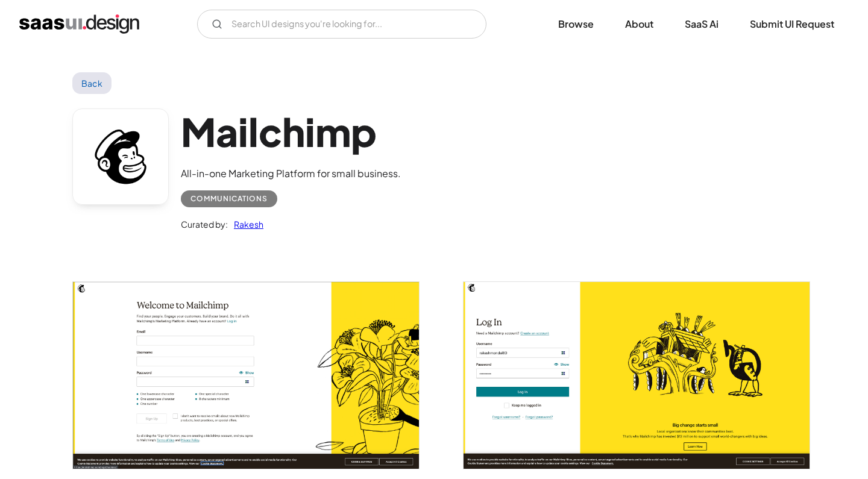 This screenshot has height=479, width=868. I want to click on a: Back, so click(92, 83).